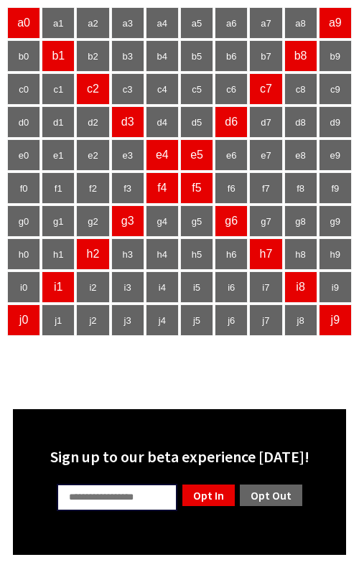  What do you see at coordinates (24, 188) in the screenshot?
I see `td: f0` at bounding box center [24, 188].